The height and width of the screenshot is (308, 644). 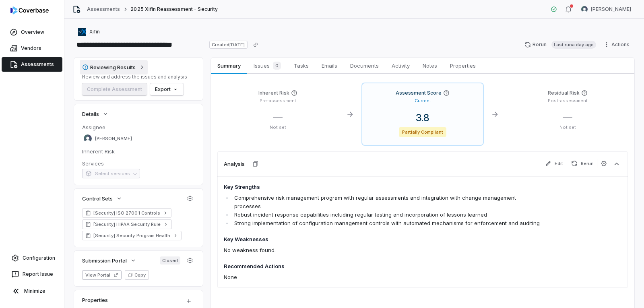 I want to click on h4: Assessment Score, so click(x=419, y=93).